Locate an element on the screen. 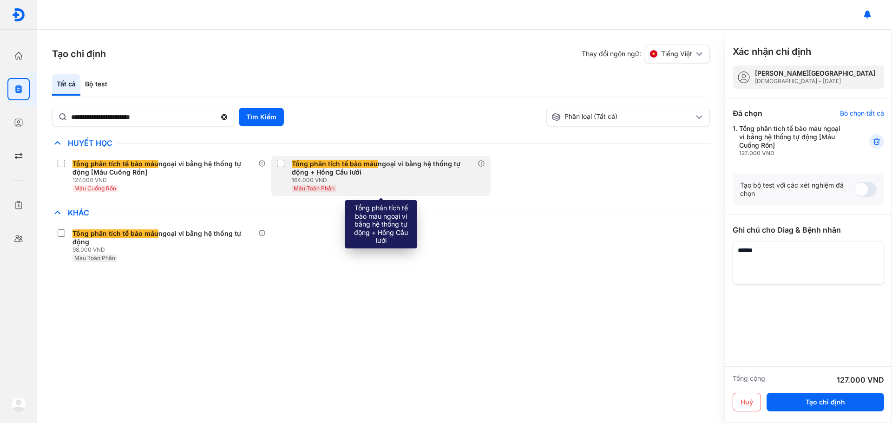 This screenshot has height=423, width=892. span: Huyết Học is located at coordinates (90, 143).